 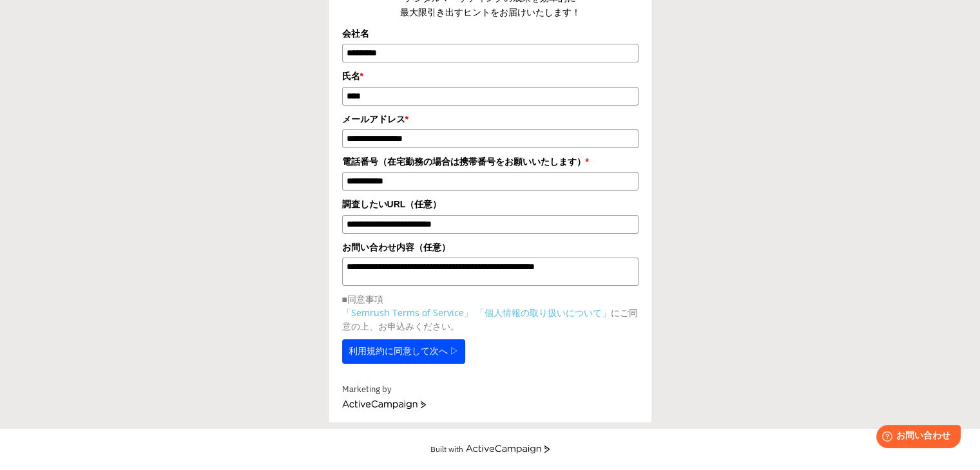 What do you see at coordinates (490, 34) in the screenshot?
I see `label: 会社名` at bounding box center [490, 34].